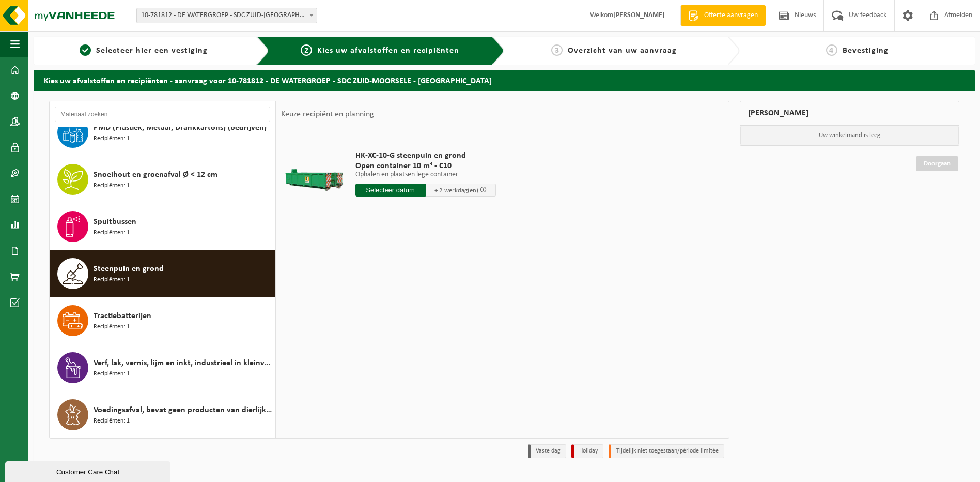 This screenshot has width=980, height=482. What do you see at coordinates (144, 51) in the screenshot?
I see `a: 1Selecteer hier een vestiging` at bounding box center [144, 51].